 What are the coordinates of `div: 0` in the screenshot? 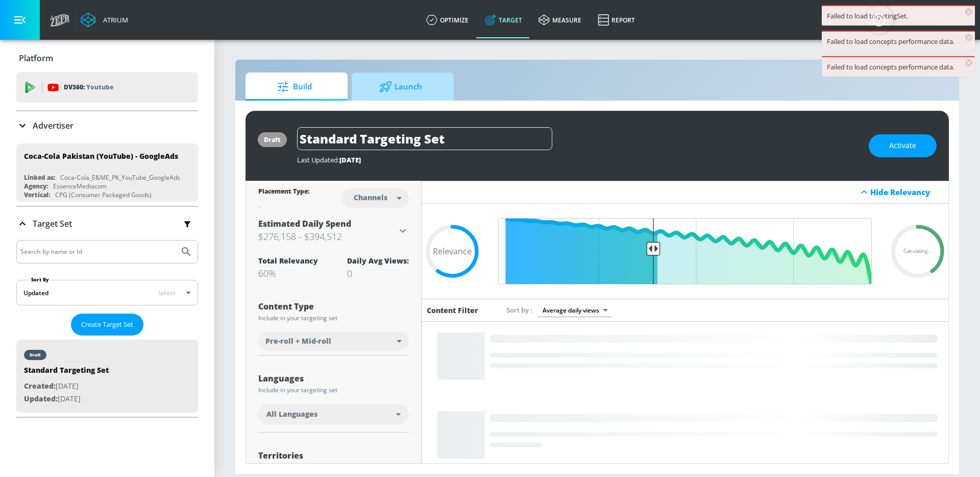 It's located at (378, 273).